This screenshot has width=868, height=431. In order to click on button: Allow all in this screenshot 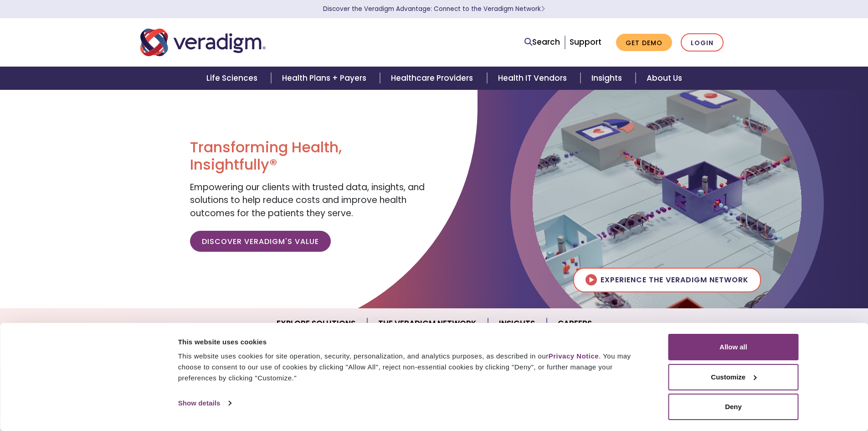, I will do `click(733, 347)`.